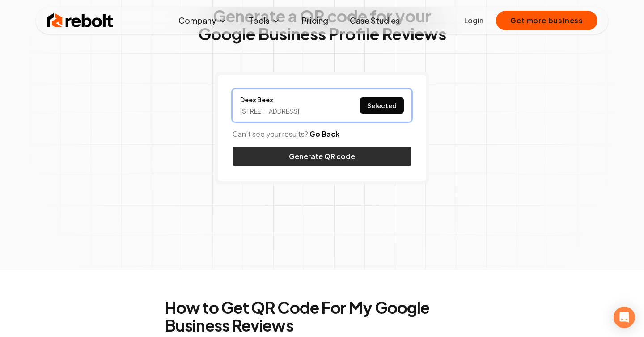 The height and width of the screenshot is (337, 644). What do you see at coordinates (203, 20) in the screenshot?
I see `button: Company` at bounding box center [203, 20].